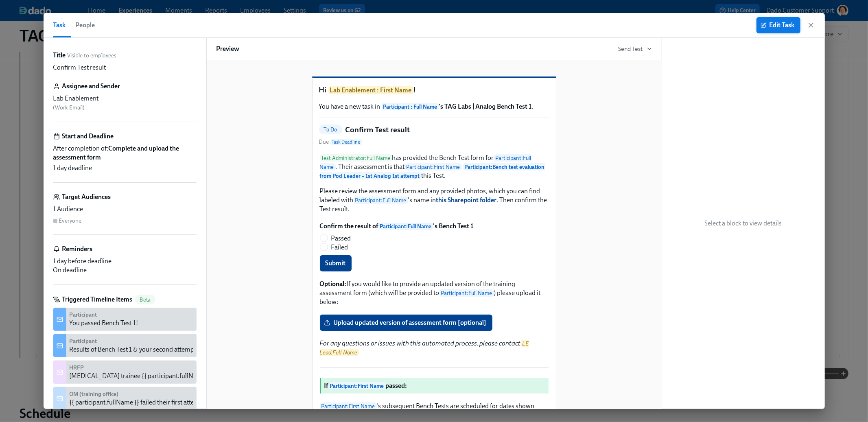 The width and height of the screenshot is (868, 422). I want to click on span: Due, so click(341, 142).